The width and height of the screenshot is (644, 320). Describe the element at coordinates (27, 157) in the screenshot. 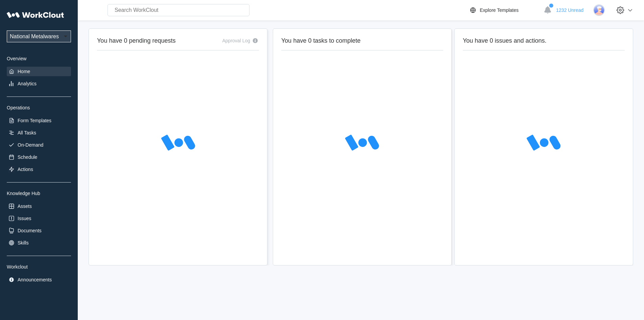

I see `div: Schedule` at that location.